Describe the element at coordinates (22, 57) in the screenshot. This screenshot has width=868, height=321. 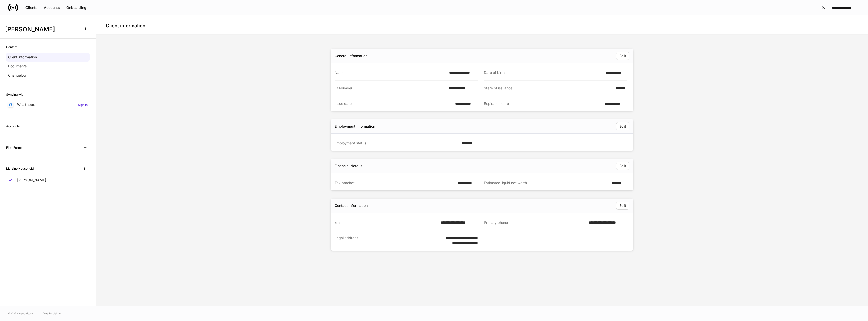
I see `p: Client information` at that location.